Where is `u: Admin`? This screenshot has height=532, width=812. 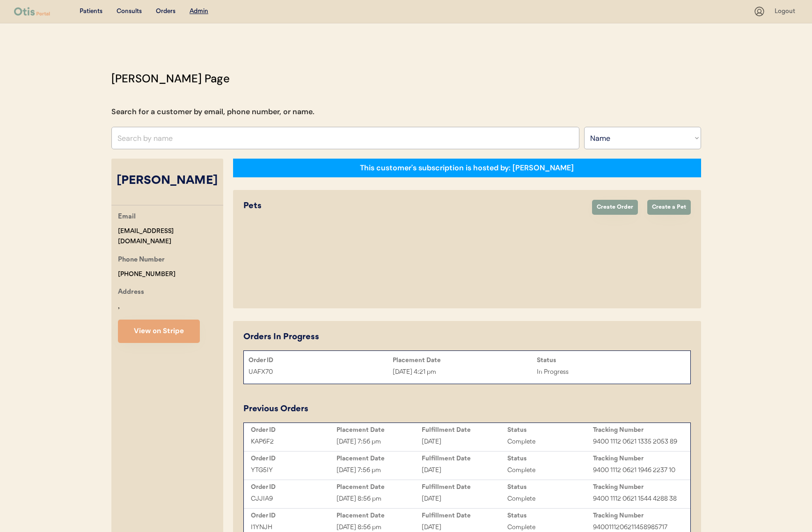 u: Admin is located at coordinates (199, 11).